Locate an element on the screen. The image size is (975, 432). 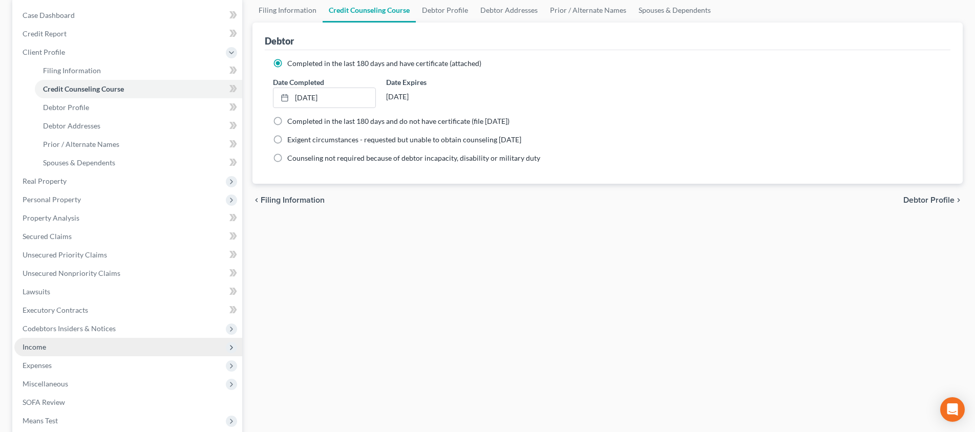
span: Unsecured Priority Claims is located at coordinates (65, 255).